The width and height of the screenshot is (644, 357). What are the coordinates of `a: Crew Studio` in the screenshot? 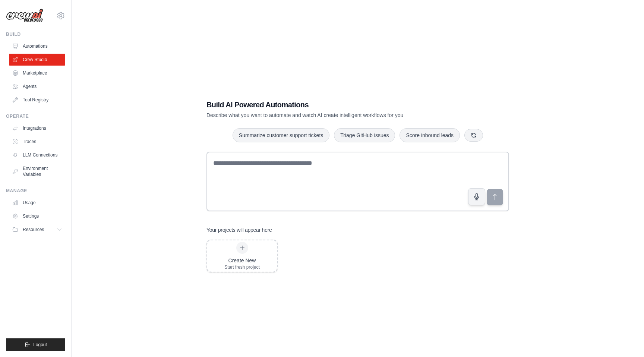 It's located at (37, 60).